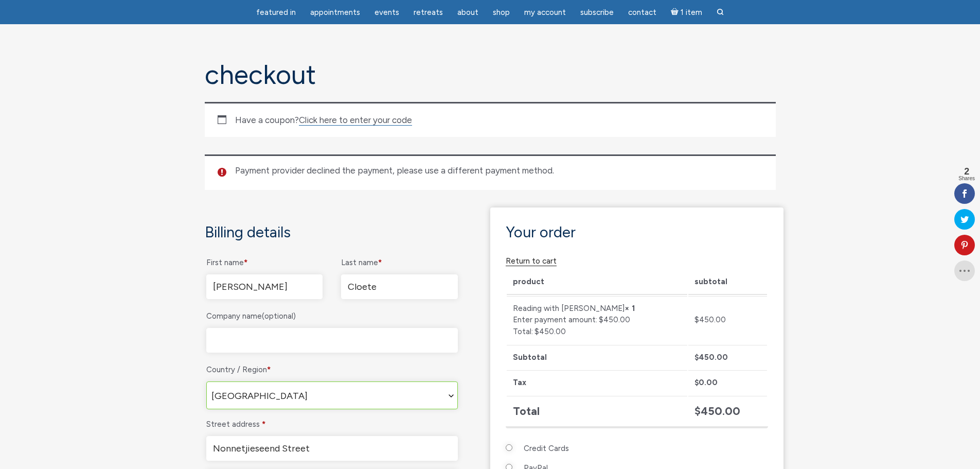  Describe the element at coordinates (597, 12) in the screenshot. I see `span: Subscribe` at that location.